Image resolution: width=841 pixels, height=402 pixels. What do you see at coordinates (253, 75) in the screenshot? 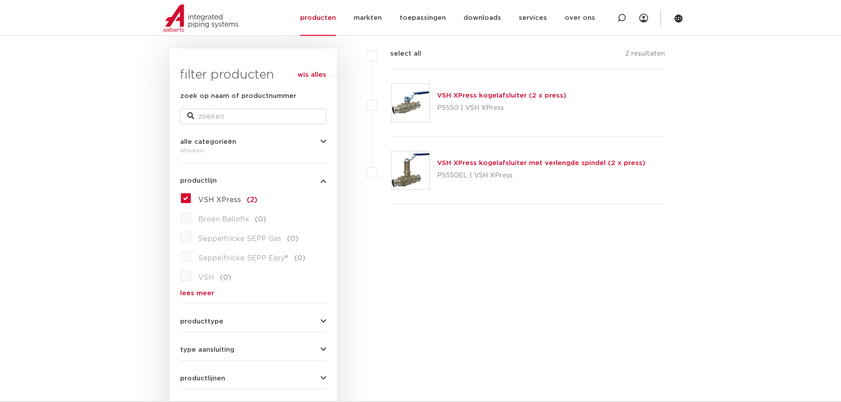
I see `h3: filter producten` at bounding box center [253, 75].